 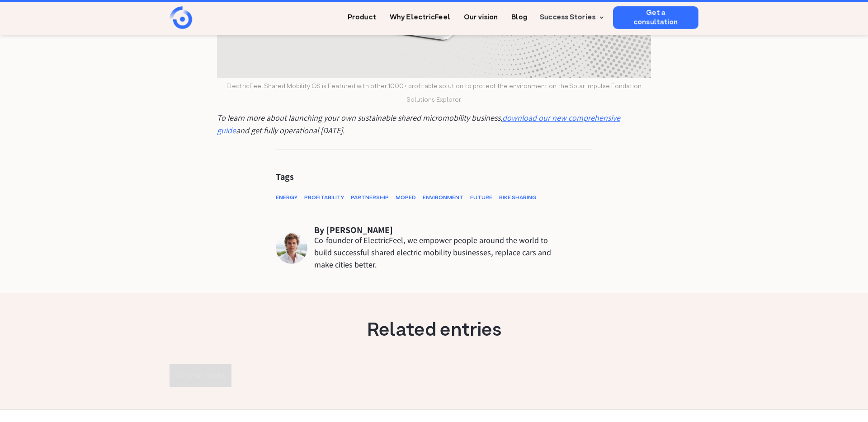 What do you see at coordinates (656, 18) in the screenshot?
I see `a: Get a consultation` at bounding box center [656, 18].